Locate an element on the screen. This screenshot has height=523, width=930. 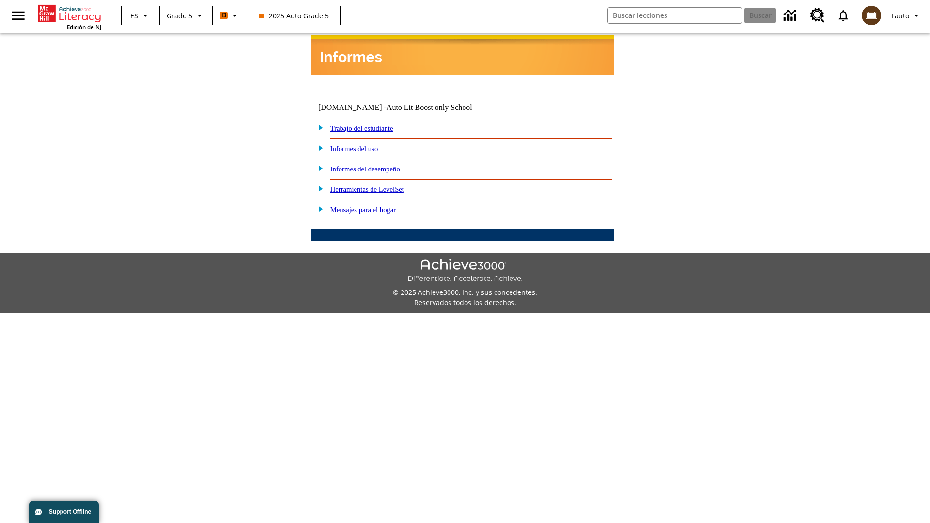
button: Escoja un nuevo avatar is located at coordinates (872, 16).